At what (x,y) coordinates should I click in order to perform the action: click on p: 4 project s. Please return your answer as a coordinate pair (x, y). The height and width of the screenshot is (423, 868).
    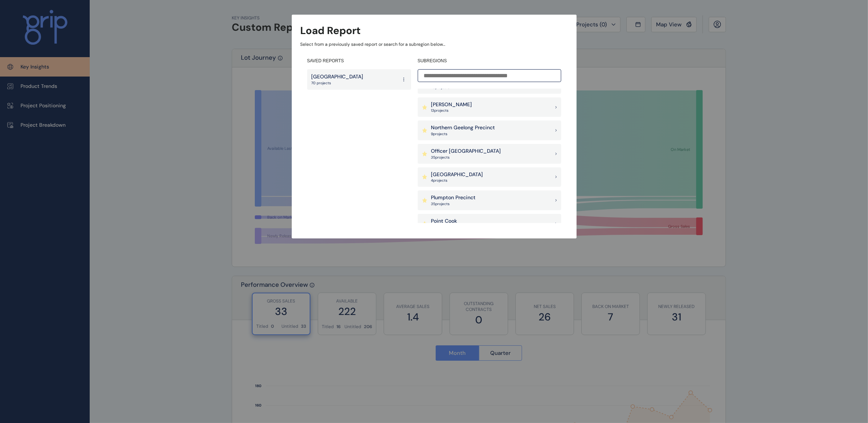
    Looking at the image, I should click on (458, 180).